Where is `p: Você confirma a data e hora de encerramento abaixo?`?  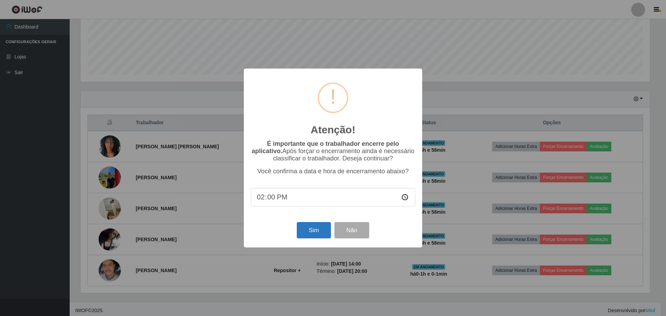 p: Você confirma a data e hora de encerramento abaixo? is located at coordinates (333, 171).